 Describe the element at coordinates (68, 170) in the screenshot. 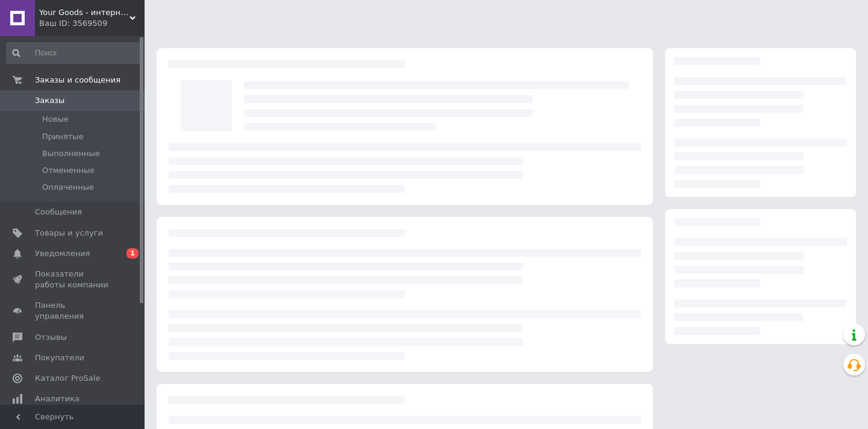

I see `span: Отмененные` at that location.